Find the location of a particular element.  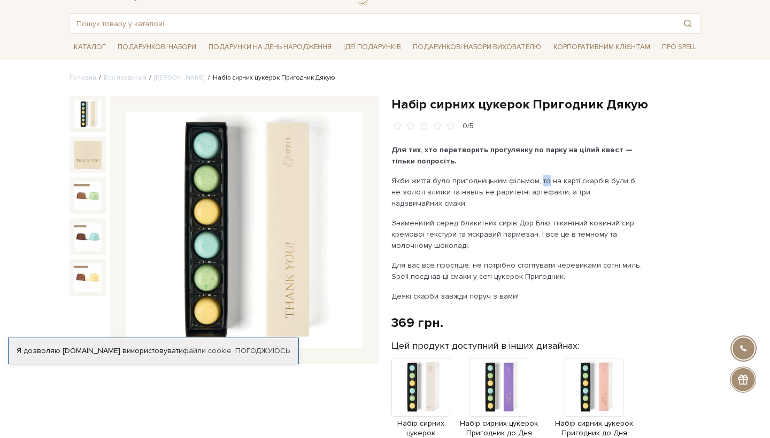

label: Цей продукт доступний в інших дизайнах: is located at coordinates (485, 346).